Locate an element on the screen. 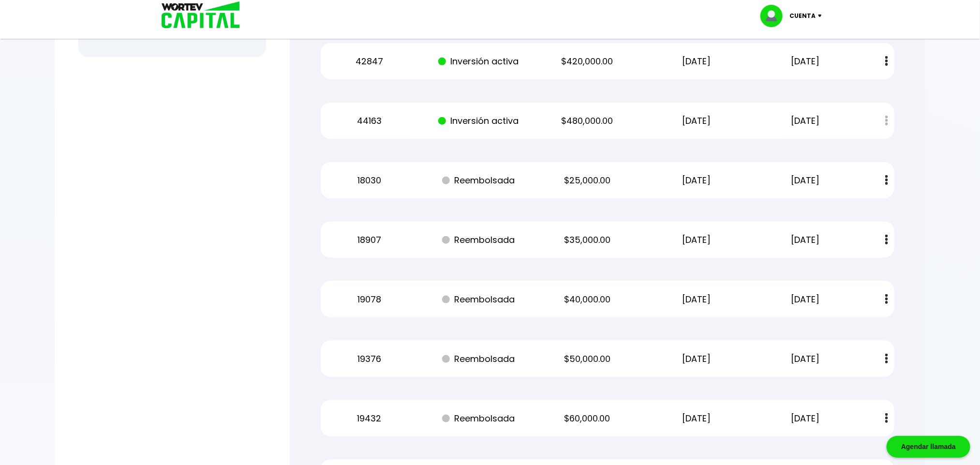 The width and height of the screenshot is (980, 465). p: Cuenta is located at coordinates (802, 16).